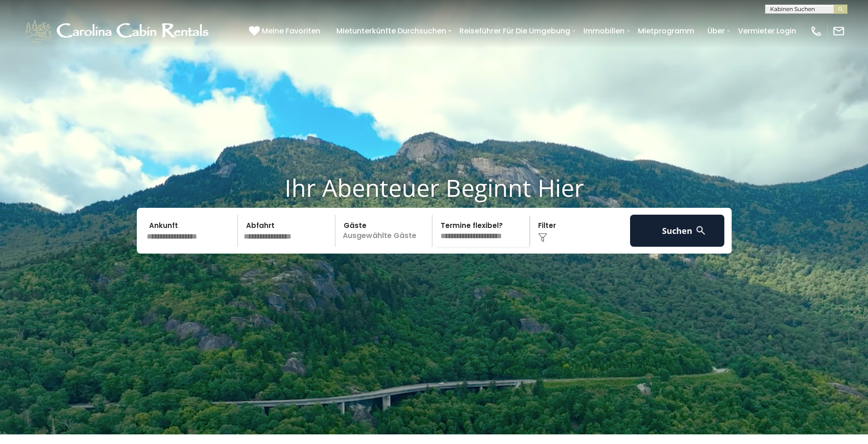 The width and height of the screenshot is (868, 444). What do you see at coordinates (515, 30) in the screenshot?
I see `a: Reiseführer für die Umgebung` at bounding box center [515, 30].